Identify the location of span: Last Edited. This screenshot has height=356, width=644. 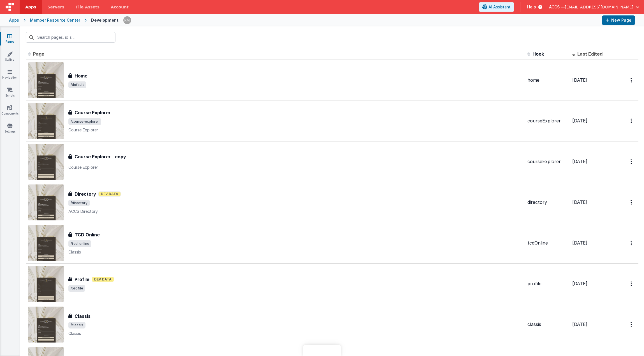
(590, 54).